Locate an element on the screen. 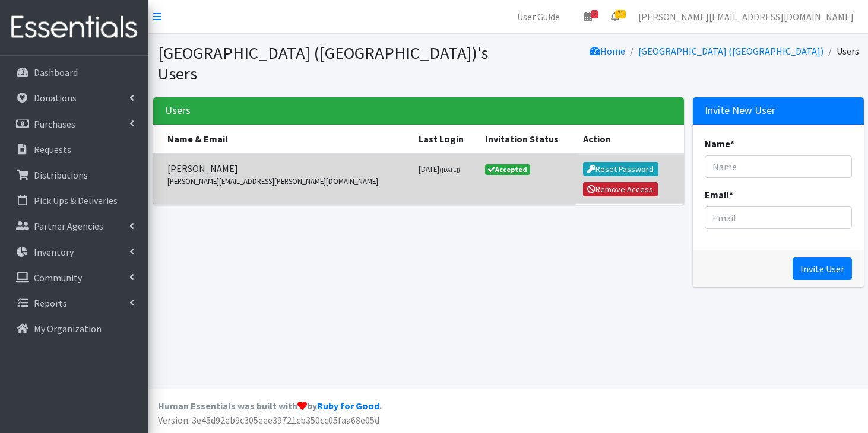 Image resolution: width=868 pixels, height=433 pixels. a: Partner Agencies is located at coordinates (74, 226).